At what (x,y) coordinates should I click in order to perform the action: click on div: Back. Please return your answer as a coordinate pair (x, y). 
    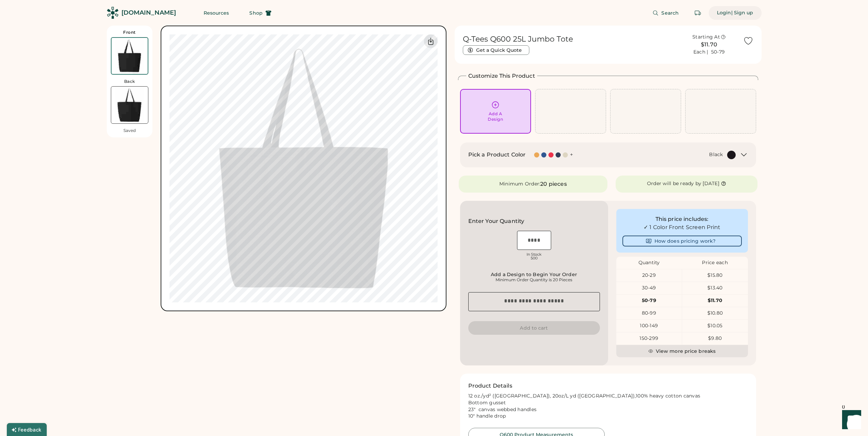
    Looking at the image, I should click on (129, 82).